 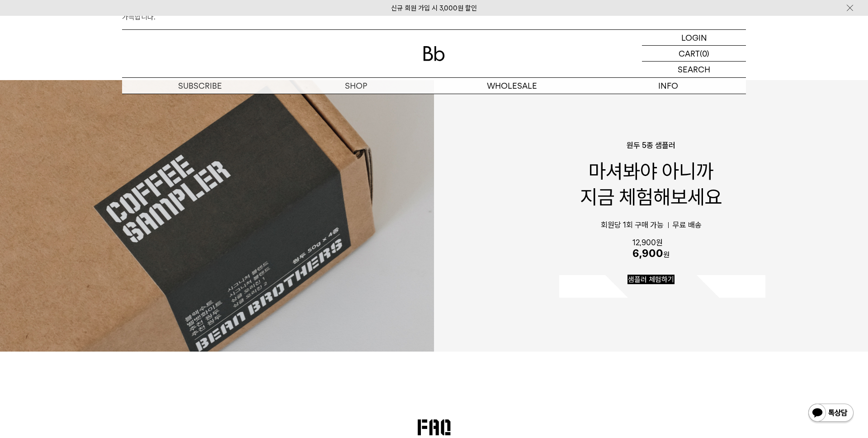 I want to click on h6: 원두 5종 샘플러, so click(x=651, y=146).